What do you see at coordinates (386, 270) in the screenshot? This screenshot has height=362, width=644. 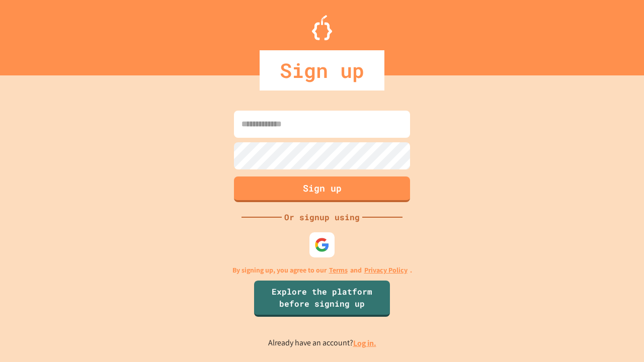 I see `a: Privacy Policy` at bounding box center [386, 270].